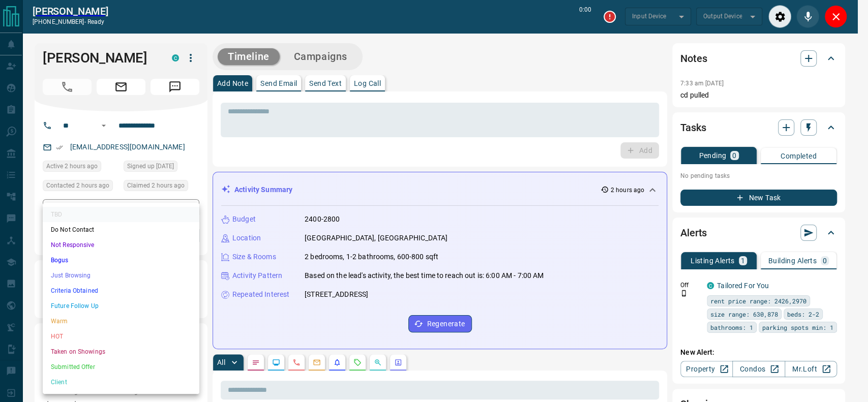  I want to click on li: Taken on Showings, so click(121, 352).